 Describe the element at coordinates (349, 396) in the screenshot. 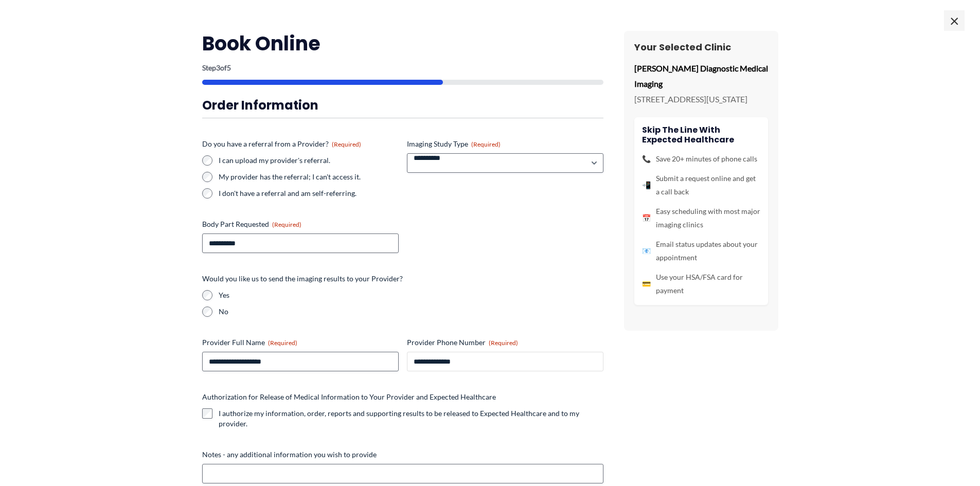

I see `legend: Authorization for Release of Medical Information to Your Provider and Expected Healthcare` at that location.